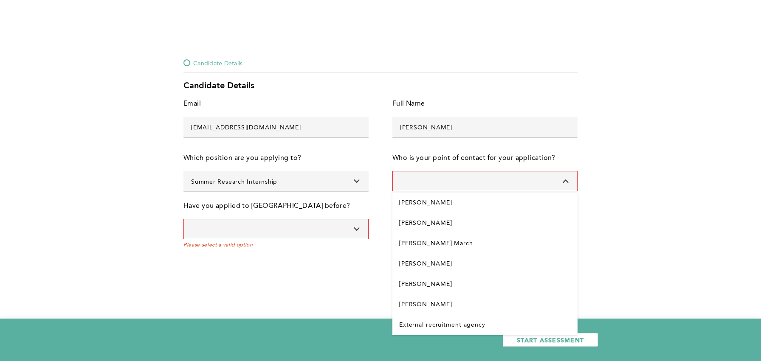  Describe the element at coordinates (550, 340) in the screenshot. I see `button: START ASSESSMENT` at that location.